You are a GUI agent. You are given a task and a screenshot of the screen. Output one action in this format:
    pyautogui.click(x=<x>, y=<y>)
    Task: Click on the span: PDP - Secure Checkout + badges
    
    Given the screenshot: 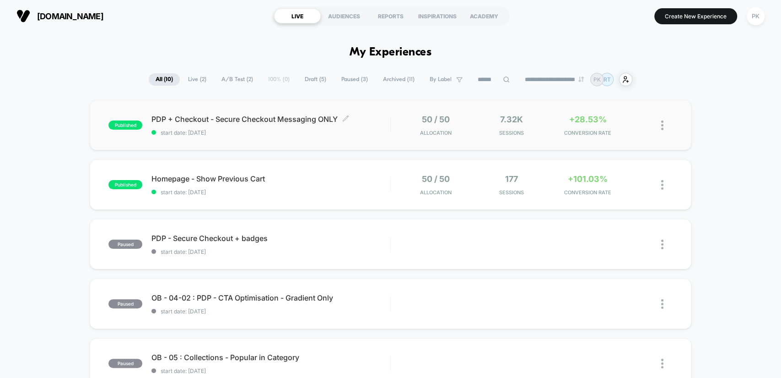 What is the action you would take?
    pyautogui.click(x=271, y=238)
    